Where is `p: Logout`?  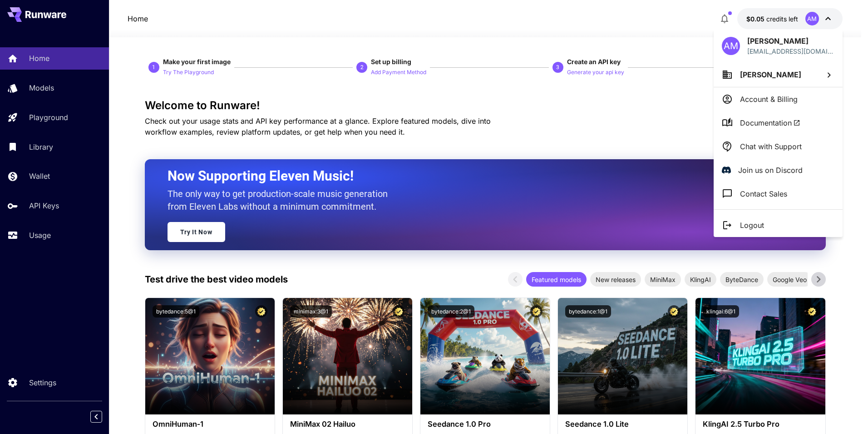 p: Logout is located at coordinates (752, 225).